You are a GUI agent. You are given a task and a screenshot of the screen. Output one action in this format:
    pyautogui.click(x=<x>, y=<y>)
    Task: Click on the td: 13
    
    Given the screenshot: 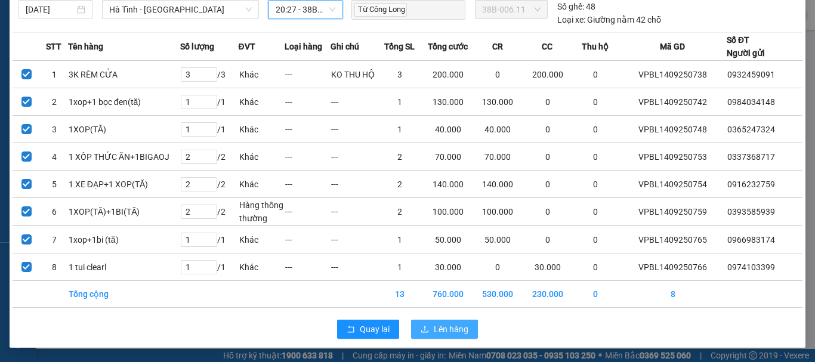 What is the action you would take?
    pyautogui.click(x=400, y=294)
    